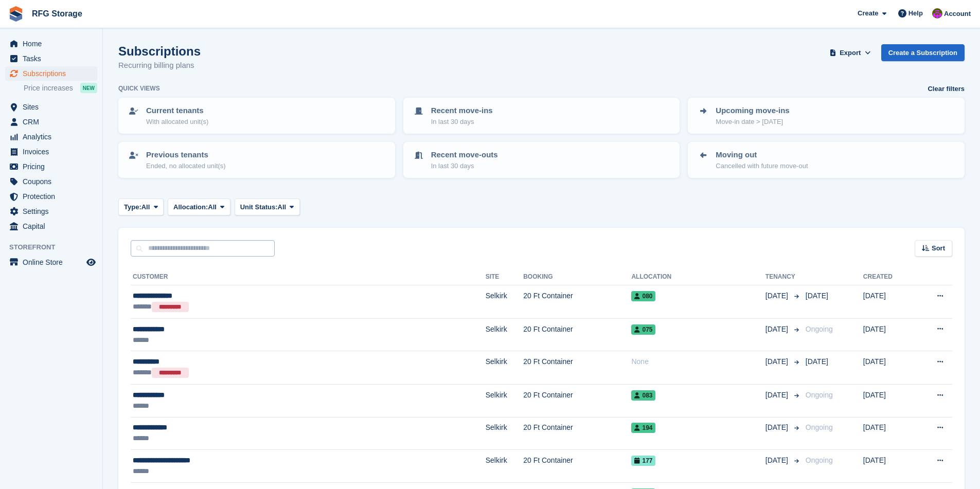 Image resolution: width=980 pixels, height=489 pixels. Describe the element at coordinates (850, 53) in the screenshot. I see `span: Export` at that location.